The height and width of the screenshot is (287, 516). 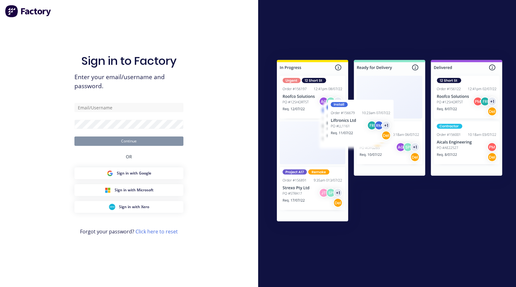 I want to click on span: Sign in with Xero, so click(x=134, y=207).